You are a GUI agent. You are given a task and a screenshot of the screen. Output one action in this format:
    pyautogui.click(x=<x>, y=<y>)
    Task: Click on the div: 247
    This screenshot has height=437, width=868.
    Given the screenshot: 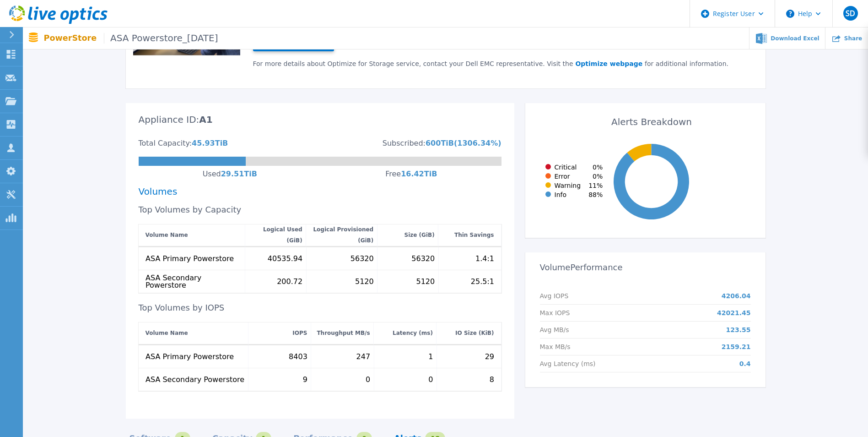 What is the action you would take?
    pyautogui.click(x=363, y=357)
    